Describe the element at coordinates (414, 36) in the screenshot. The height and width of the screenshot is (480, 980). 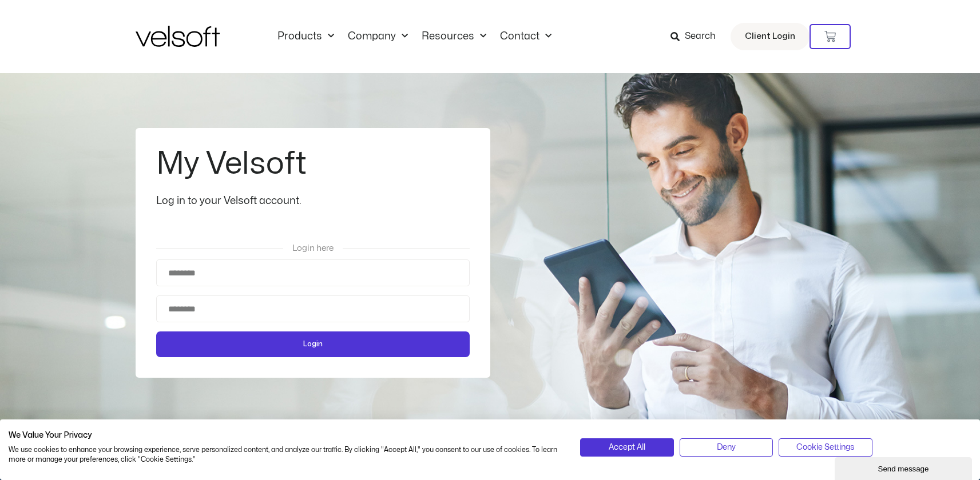
I see `nav: Menu` at that location.